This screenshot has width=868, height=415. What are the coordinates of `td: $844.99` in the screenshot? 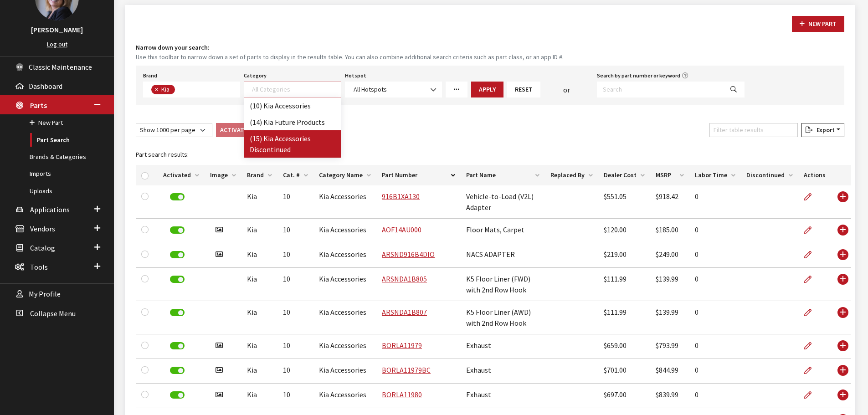 It's located at (670, 371).